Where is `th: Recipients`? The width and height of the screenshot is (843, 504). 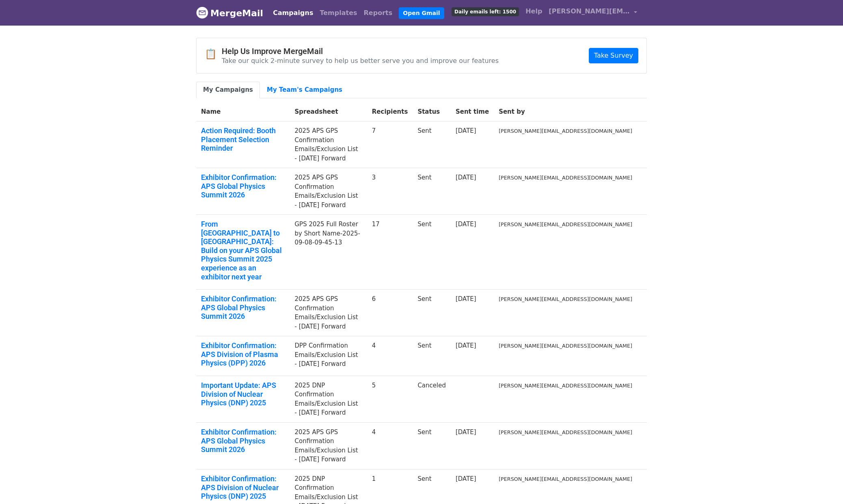 th: Recipients is located at coordinates (390, 111).